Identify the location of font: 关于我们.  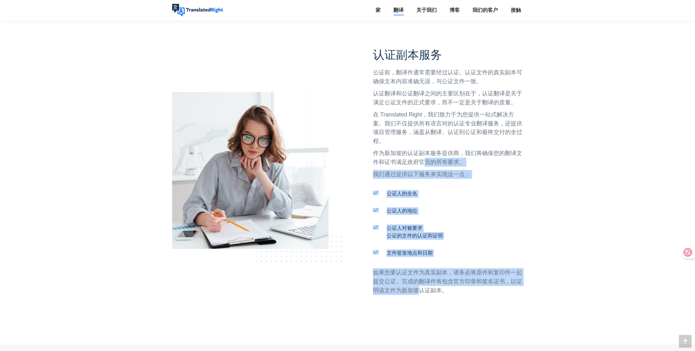
(426, 10).